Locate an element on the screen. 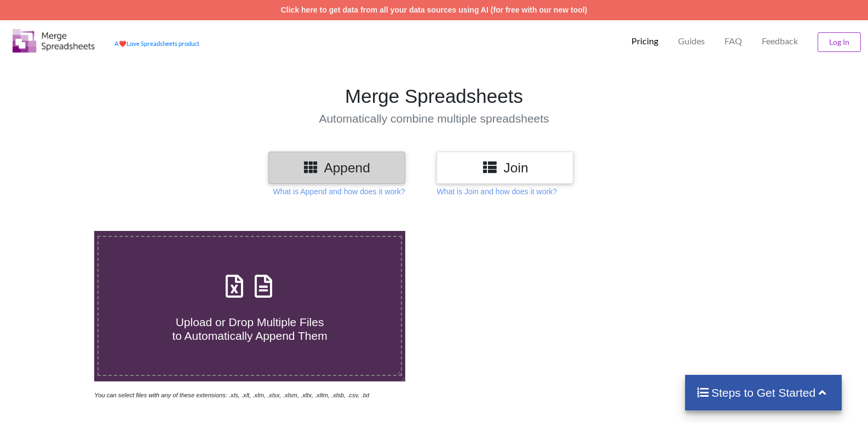 The image size is (868, 423). span: heart is located at coordinates (122, 43).